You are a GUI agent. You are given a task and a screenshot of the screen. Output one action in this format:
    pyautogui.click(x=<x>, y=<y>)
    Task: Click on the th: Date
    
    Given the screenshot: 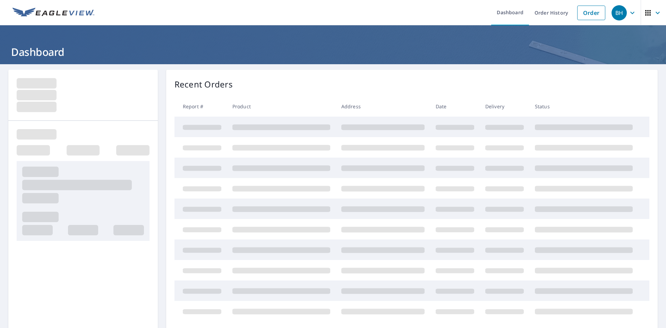 What is the action you would take?
    pyautogui.click(x=455, y=106)
    